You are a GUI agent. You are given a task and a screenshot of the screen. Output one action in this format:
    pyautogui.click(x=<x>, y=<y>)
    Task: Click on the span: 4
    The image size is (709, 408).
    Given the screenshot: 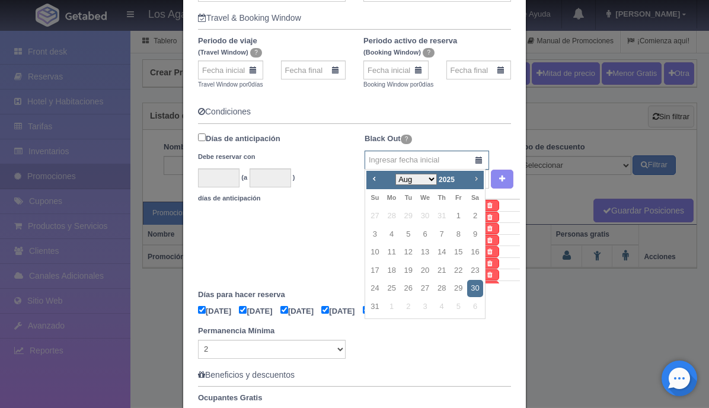 What is the action you would take?
    pyautogui.click(x=442, y=307)
    